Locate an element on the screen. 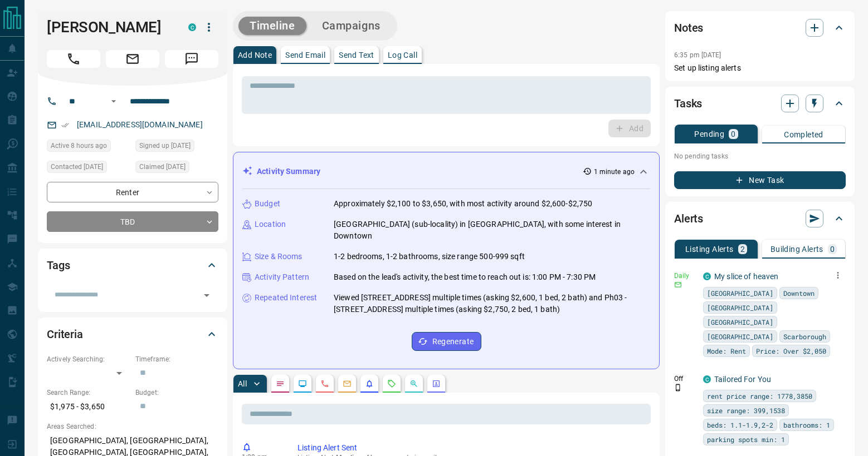 The image size is (868, 456). div: Alerts is located at coordinates (759, 219).